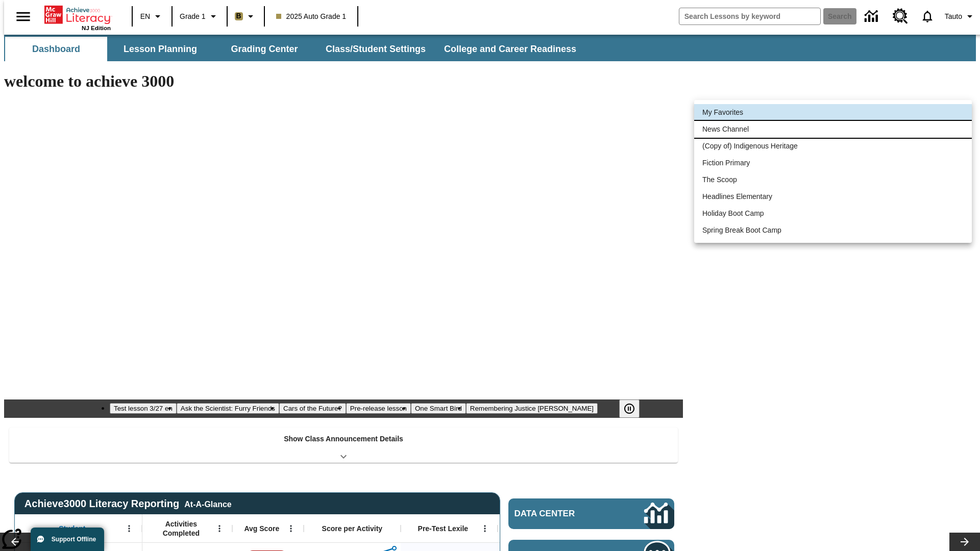  What do you see at coordinates (833, 146) in the screenshot?
I see `li: (Copy of) Indigenous Heritage` at bounding box center [833, 146].